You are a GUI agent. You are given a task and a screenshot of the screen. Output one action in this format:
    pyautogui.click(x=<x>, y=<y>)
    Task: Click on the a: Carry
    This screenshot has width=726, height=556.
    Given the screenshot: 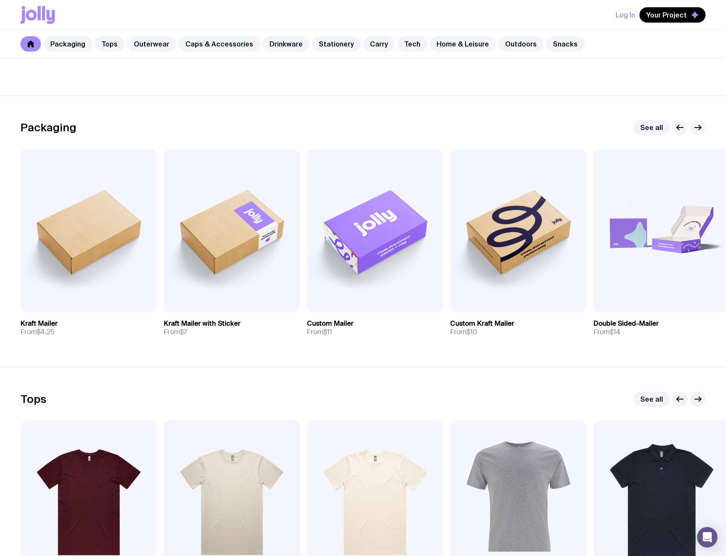 What is the action you would take?
    pyautogui.click(x=379, y=44)
    